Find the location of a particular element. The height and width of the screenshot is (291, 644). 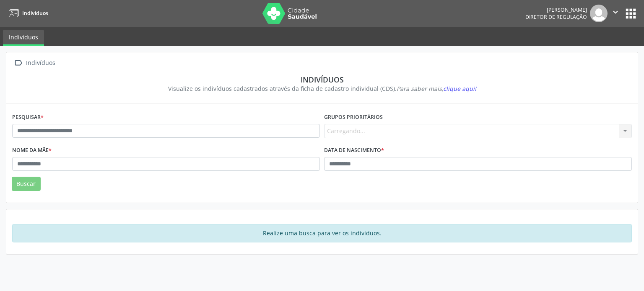

div: Realize uma busca para ver os indivíduos. is located at coordinates (322, 234).